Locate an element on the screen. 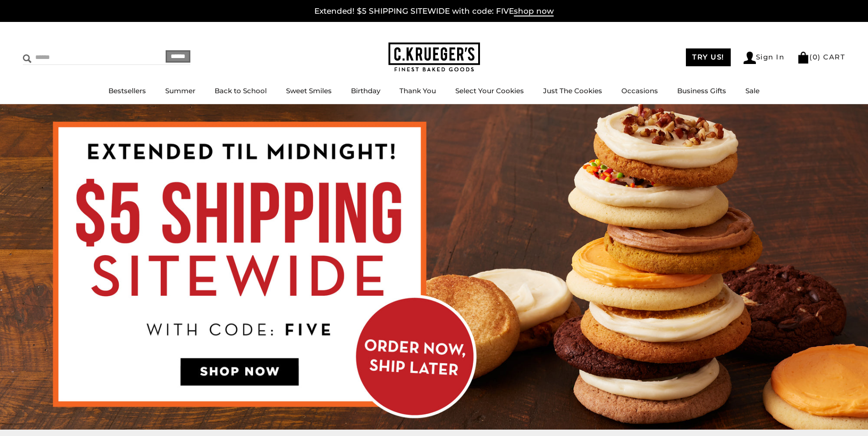 The height and width of the screenshot is (436, 868). a: Sweet Smiles is located at coordinates (309, 91).